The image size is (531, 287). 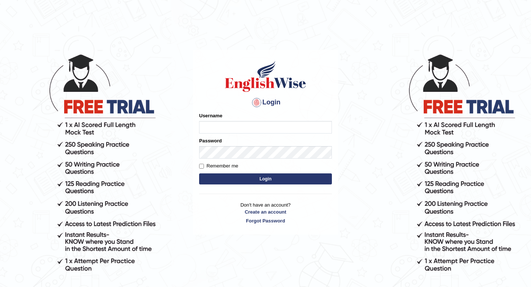 I want to click on p: Don't have an account?, so click(x=265, y=213).